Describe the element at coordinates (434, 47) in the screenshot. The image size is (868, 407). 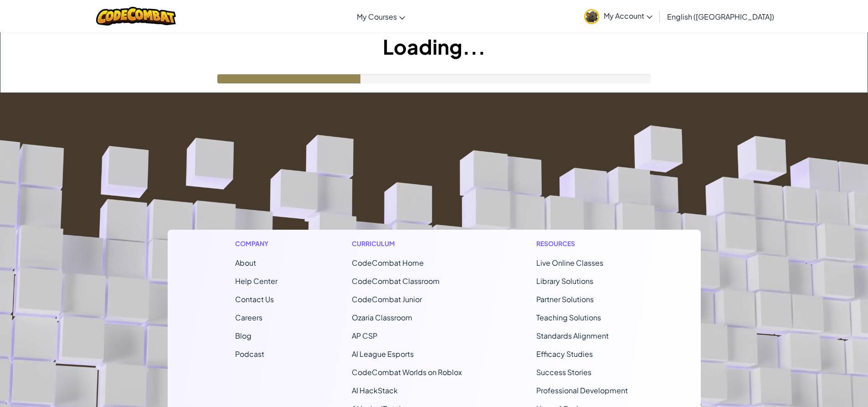
I see `h1: Loading...` at that location.